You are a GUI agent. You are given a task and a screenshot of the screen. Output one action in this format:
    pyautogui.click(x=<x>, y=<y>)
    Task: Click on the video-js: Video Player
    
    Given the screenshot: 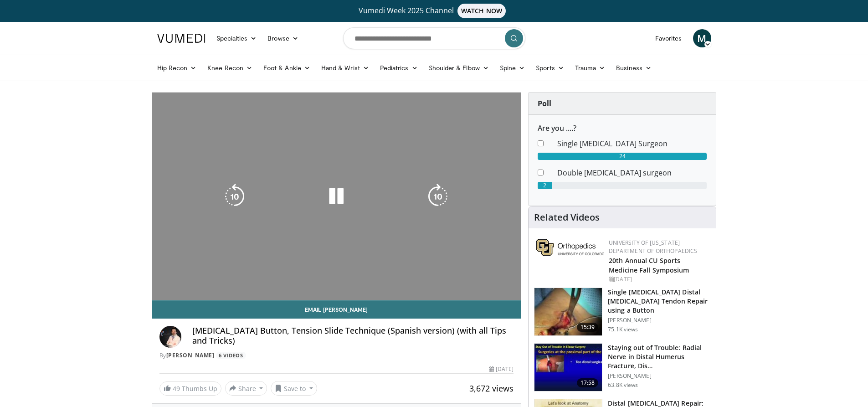 What is the action you would take?
    pyautogui.click(x=337, y=197)
    